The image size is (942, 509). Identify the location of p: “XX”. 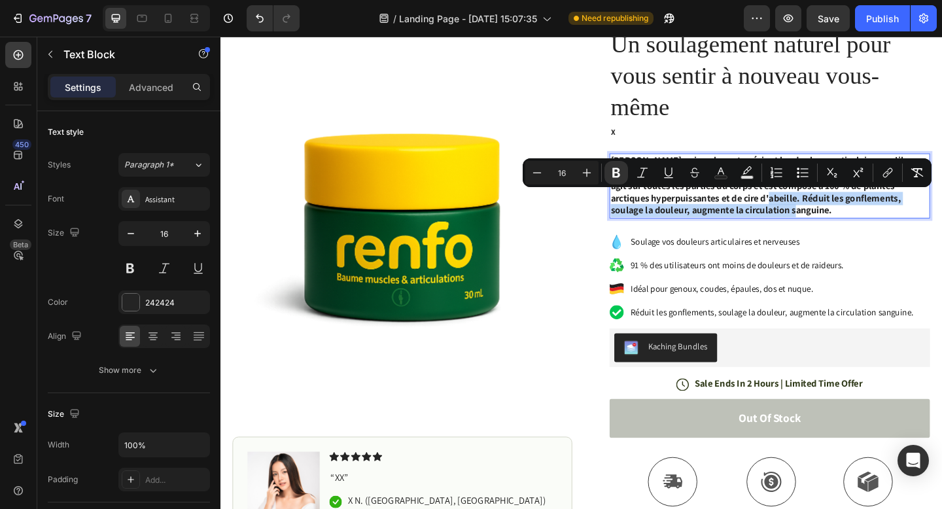
(242, 480).